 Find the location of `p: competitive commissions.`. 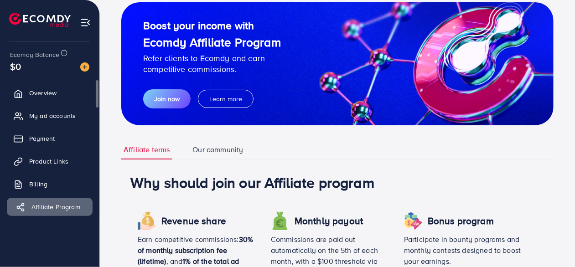

p: competitive commissions. is located at coordinates (212, 69).